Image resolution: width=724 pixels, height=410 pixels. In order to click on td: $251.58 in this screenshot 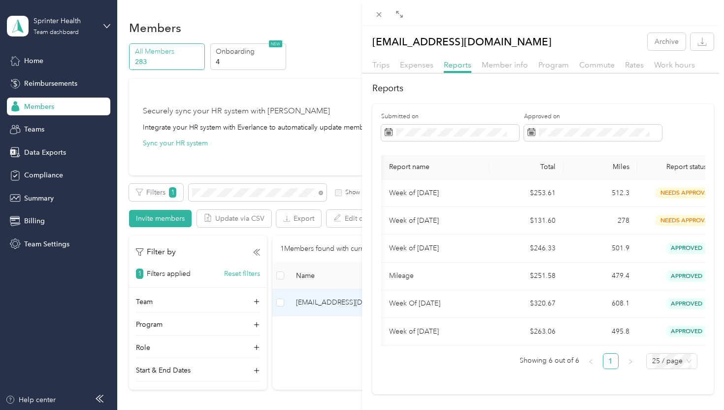, I will do `click(526, 276)`.